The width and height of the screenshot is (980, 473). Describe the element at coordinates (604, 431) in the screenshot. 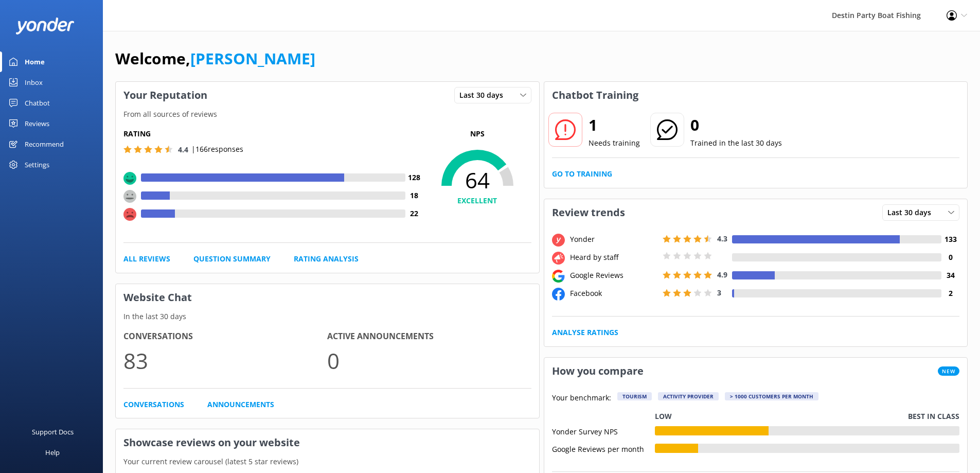

I see `div: Yonder Survey NPS` at that location.